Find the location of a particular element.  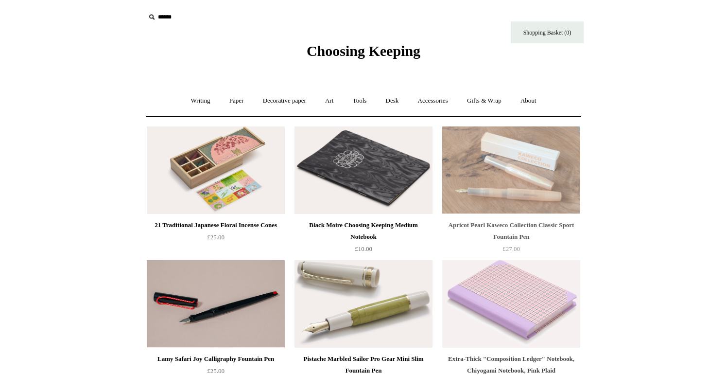

img: Lamy Safari Joy Calligraphy Fountain Pen is located at coordinates (216, 304).